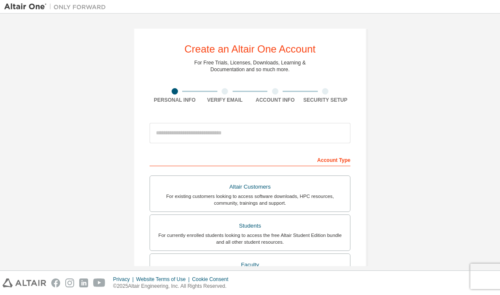 This screenshot has width=500, height=295. I want to click on div: Security Setup, so click(325, 100).